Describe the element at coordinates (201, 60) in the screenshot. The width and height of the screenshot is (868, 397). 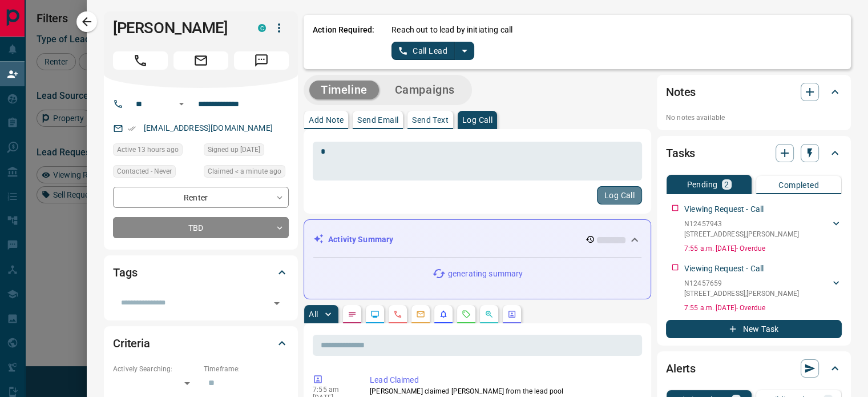
I see `span: Email` at that location.